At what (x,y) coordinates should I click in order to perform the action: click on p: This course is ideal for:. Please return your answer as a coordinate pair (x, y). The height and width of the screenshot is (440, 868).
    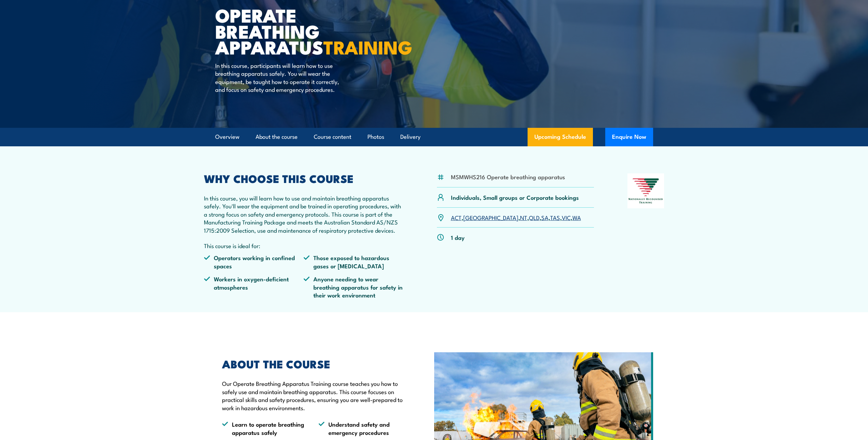
    Looking at the image, I should click on (304, 245).